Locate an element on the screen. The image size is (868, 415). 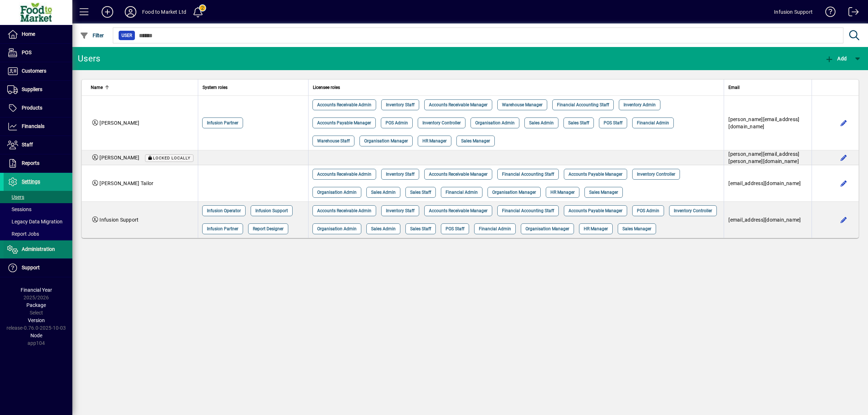
span: POS is located at coordinates (26, 52).